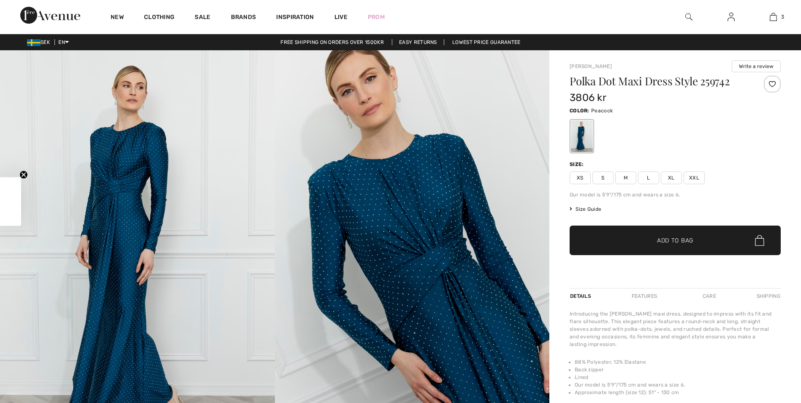 The height and width of the screenshot is (403, 801). I want to click on img: Swedish Frona, so click(34, 43).